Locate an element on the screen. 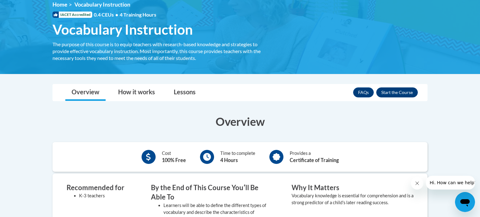 Image resolution: width=480 pixels, height=217 pixels. div: Time to complete is located at coordinates (238, 157).